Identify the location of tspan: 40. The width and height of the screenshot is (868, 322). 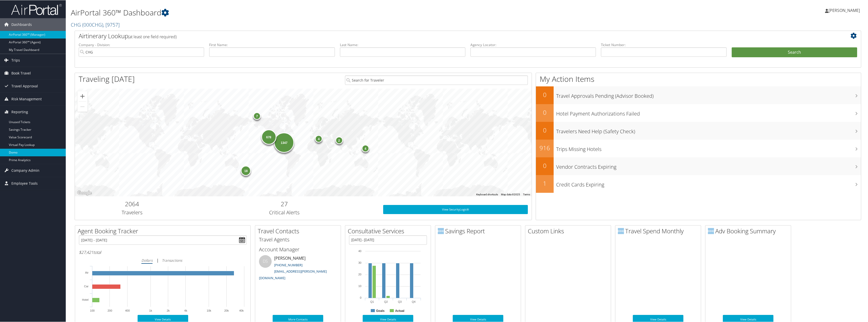
(360, 251).